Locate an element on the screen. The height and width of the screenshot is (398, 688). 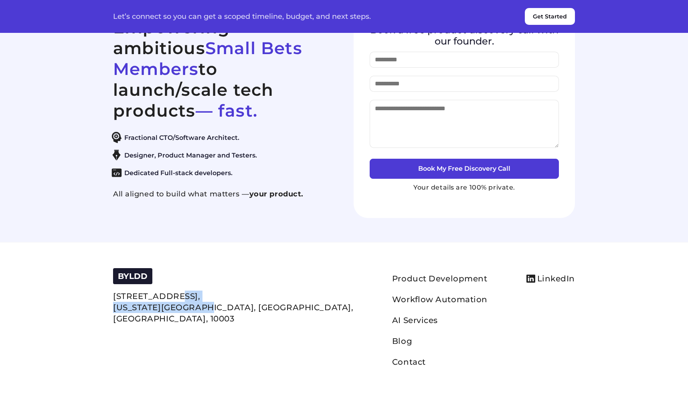
a: LinkedIn is located at coordinates (550, 279).